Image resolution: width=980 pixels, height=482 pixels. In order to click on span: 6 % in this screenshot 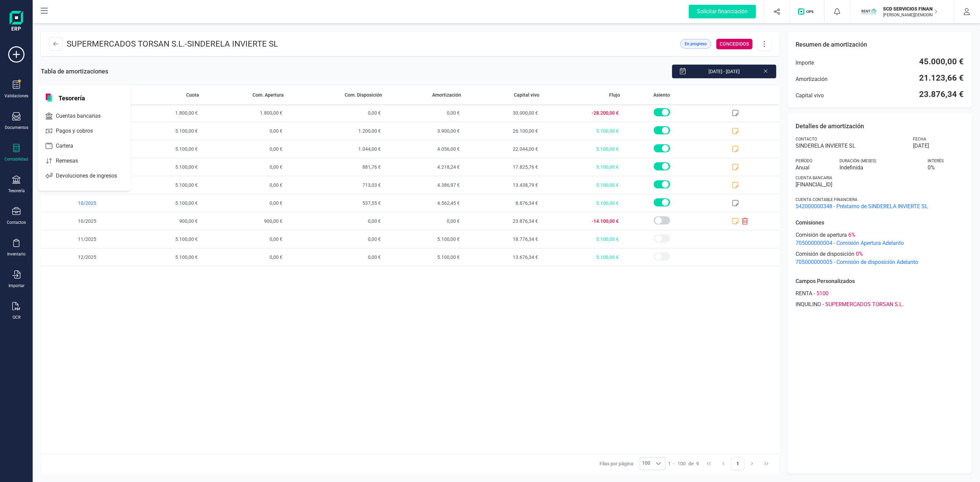, I will do `click(852, 235)`.